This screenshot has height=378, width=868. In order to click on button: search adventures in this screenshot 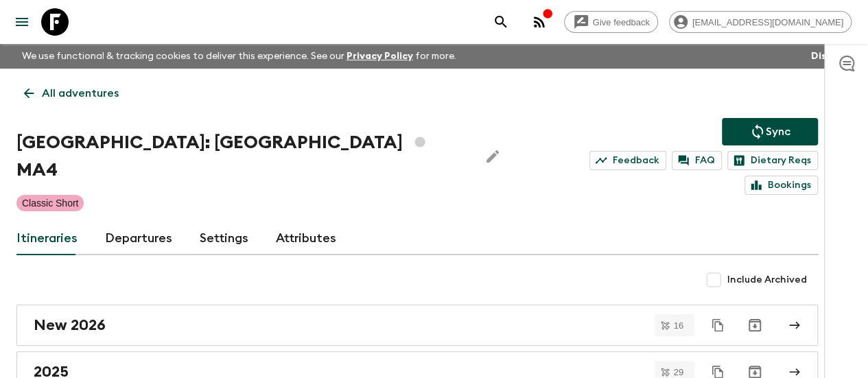, I will do `click(501, 22)`.